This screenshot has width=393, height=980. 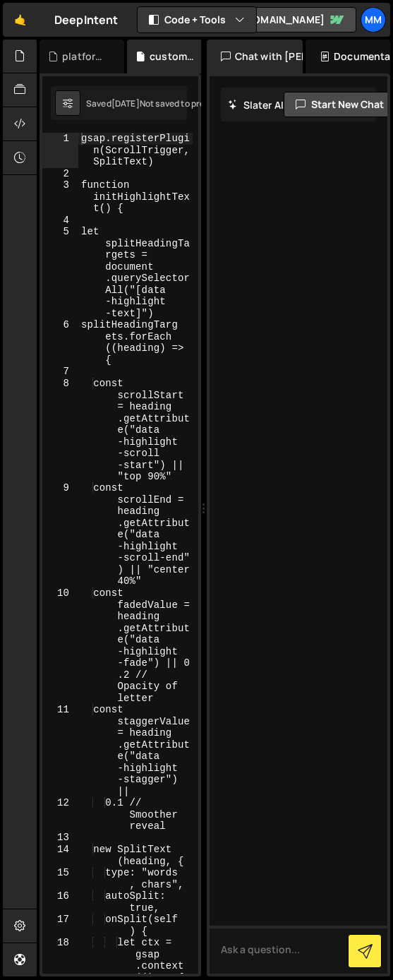 What do you see at coordinates (60, 534) in the screenshot?
I see `div: 9` at bounding box center [60, 534].